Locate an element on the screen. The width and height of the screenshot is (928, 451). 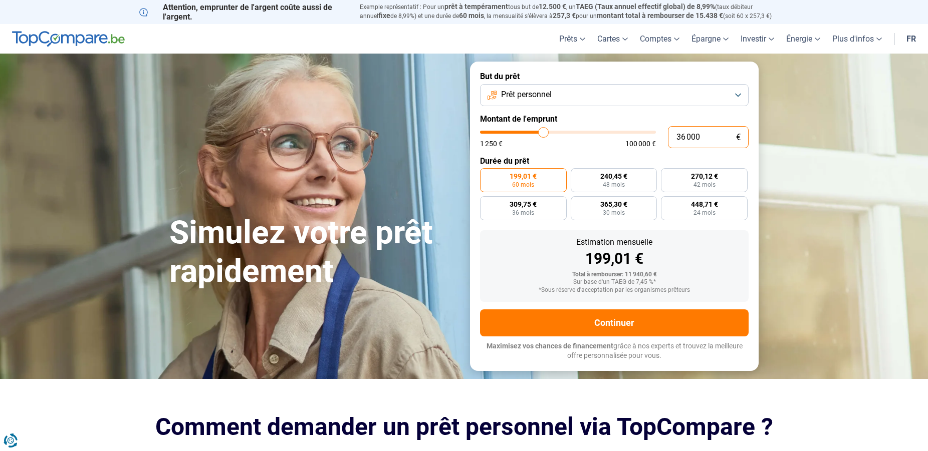
p: Exemple représentatif : Pour un tous but de , un (taux débiteur annuel de 8,99%) et une durée de ... is located at coordinates (574, 12).